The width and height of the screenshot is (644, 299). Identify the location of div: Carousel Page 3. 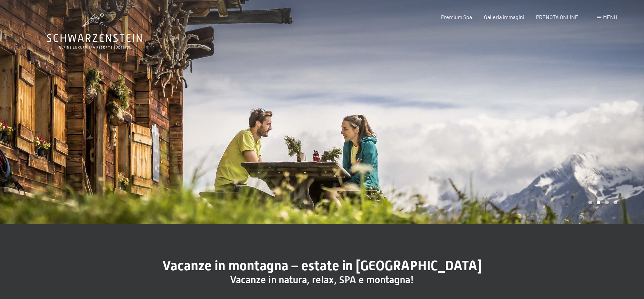
(607, 203).